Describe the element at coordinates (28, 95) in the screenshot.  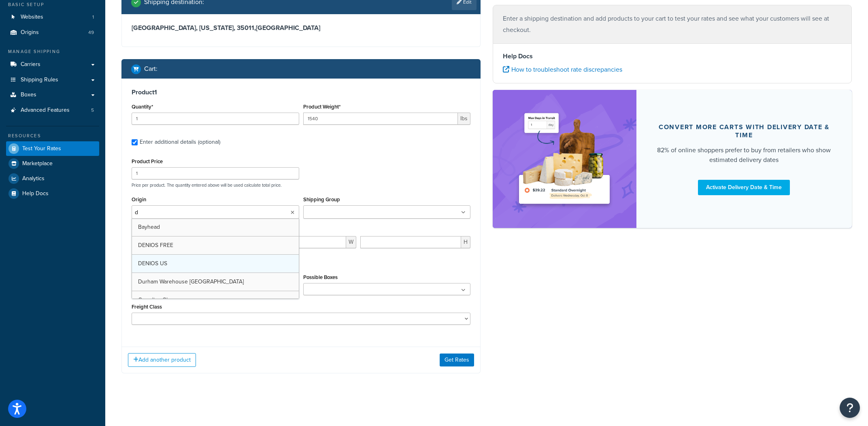
I see `span: Boxes` at that location.